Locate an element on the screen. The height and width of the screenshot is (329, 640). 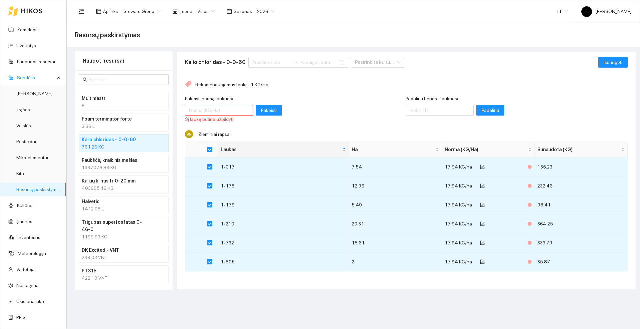
a: Nustatymai is located at coordinates (28, 286).